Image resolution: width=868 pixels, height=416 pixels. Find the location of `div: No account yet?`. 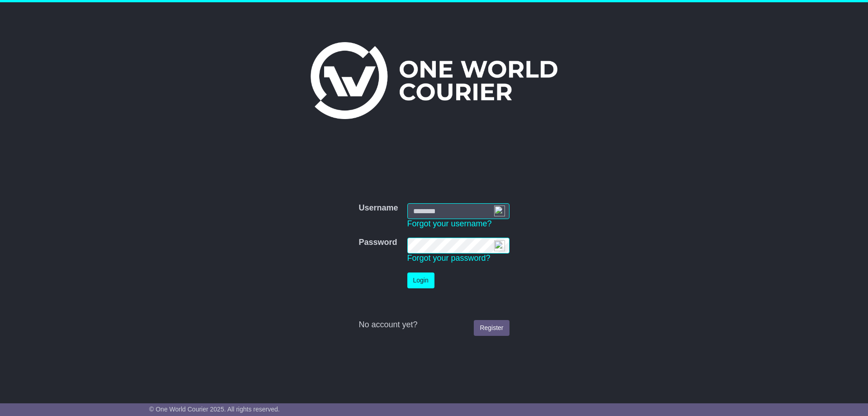

div: No account yet? is located at coordinates (434, 325).